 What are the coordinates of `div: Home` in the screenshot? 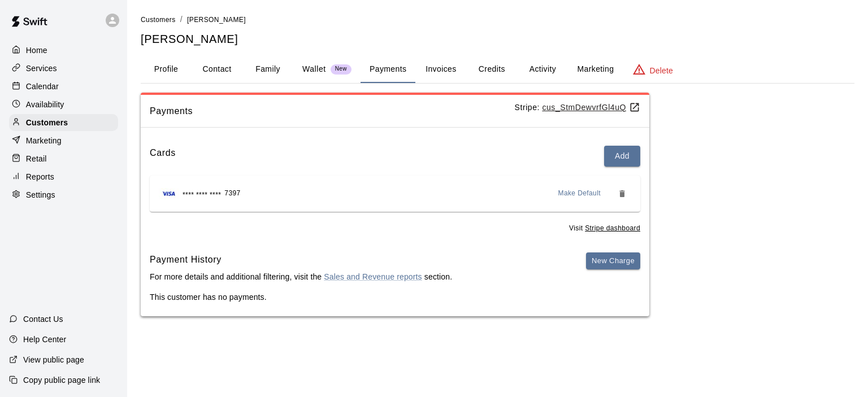 It's located at (64, 50).